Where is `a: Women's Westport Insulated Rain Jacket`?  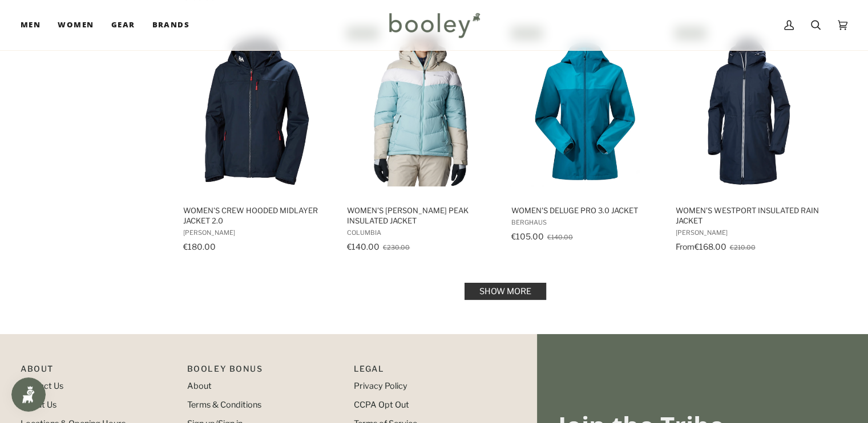
a: Women's Westport Insulated Rain Jacket is located at coordinates (749, 140).